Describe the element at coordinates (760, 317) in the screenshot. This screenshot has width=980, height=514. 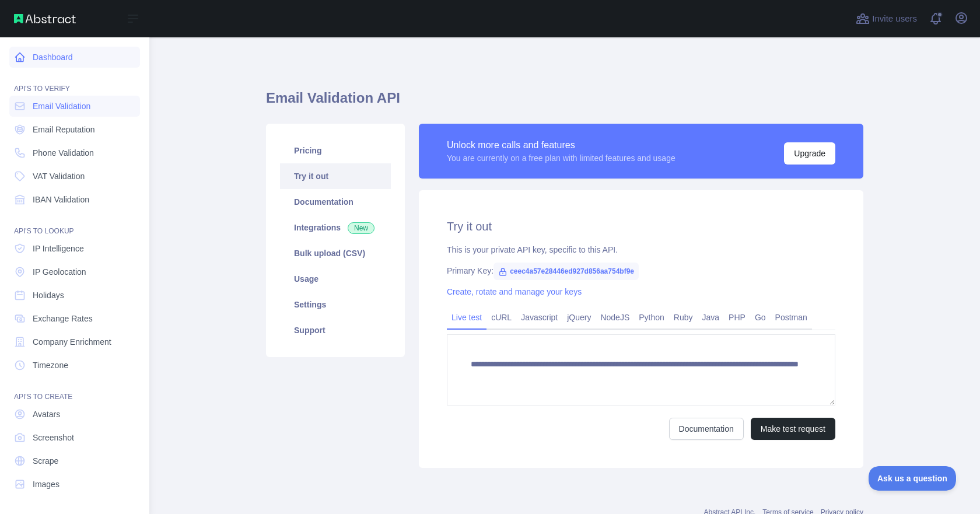
I see `a: Go` at that location.